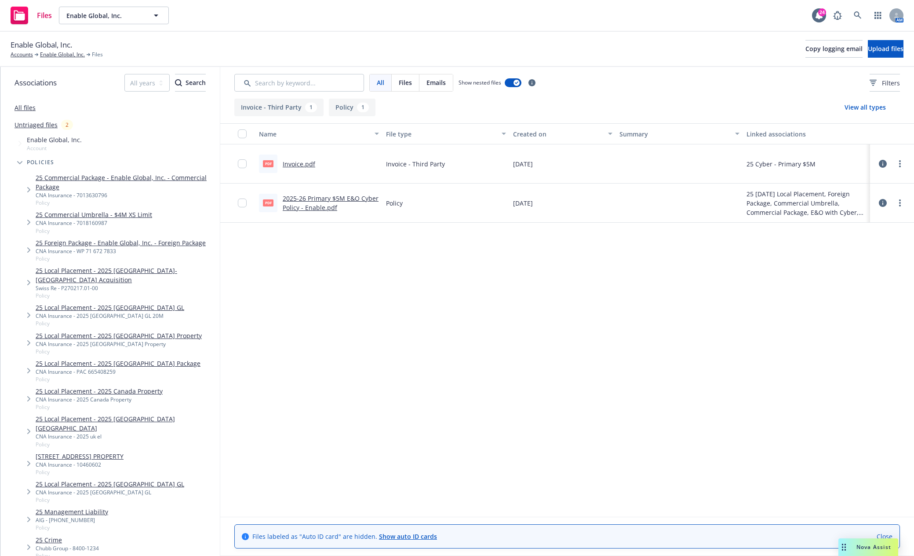  Describe the element at coordinates (886, 49) in the screenshot. I see `button: Upload files` at that location.